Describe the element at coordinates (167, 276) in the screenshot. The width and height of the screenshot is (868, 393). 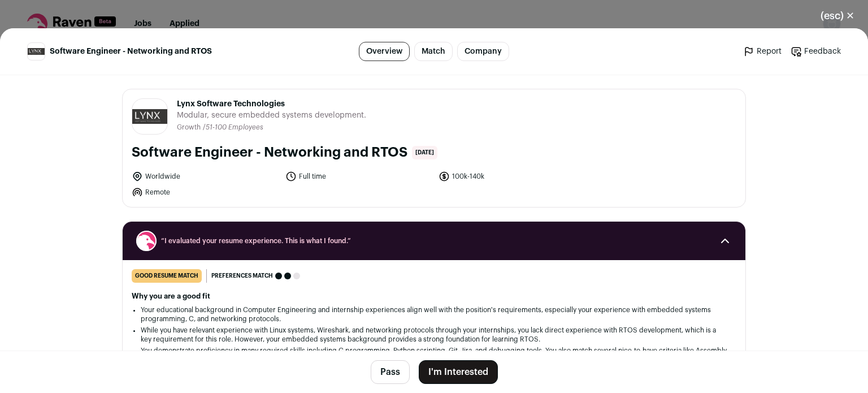
I see `div: good resume match` at that location.